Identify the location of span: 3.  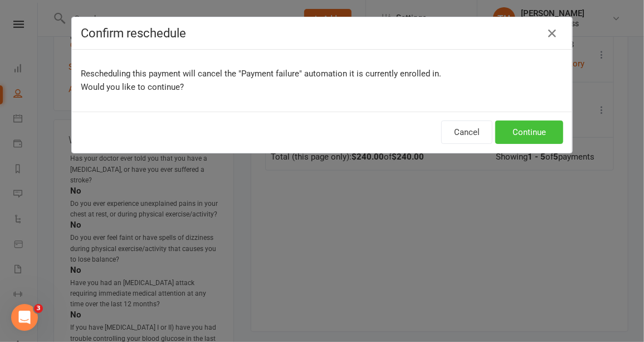
(39, 309).